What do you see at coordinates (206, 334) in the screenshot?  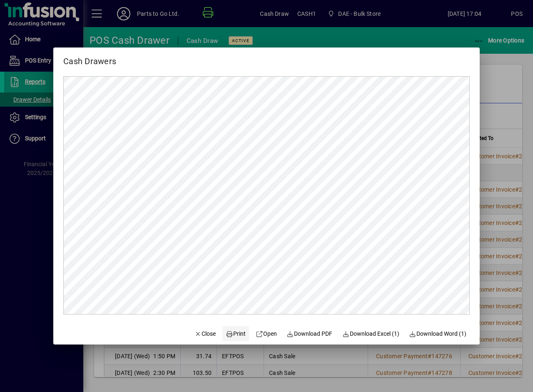 I see `span: Close` at bounding box center [206, 334].